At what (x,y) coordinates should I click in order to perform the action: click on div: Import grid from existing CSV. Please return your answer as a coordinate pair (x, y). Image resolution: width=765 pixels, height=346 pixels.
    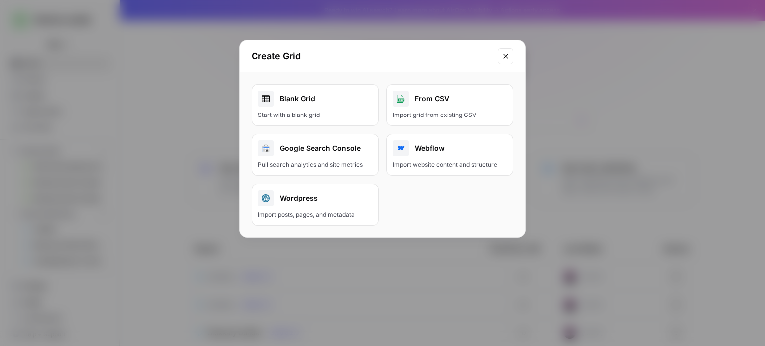
    Looking at the image, I should click on (450, 115).